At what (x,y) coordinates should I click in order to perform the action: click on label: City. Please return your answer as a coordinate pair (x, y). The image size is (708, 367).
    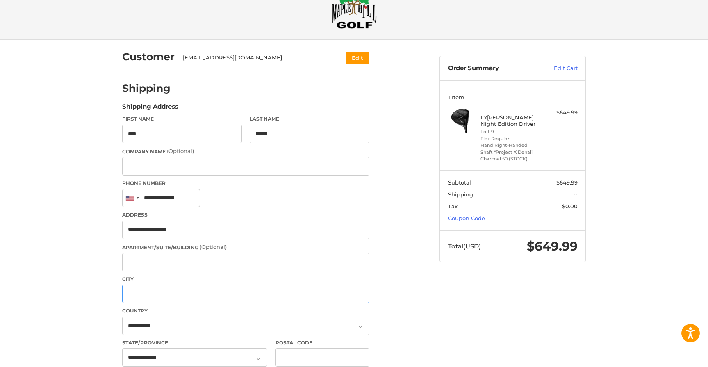
    Looking at the image, I should click on (246, 279).